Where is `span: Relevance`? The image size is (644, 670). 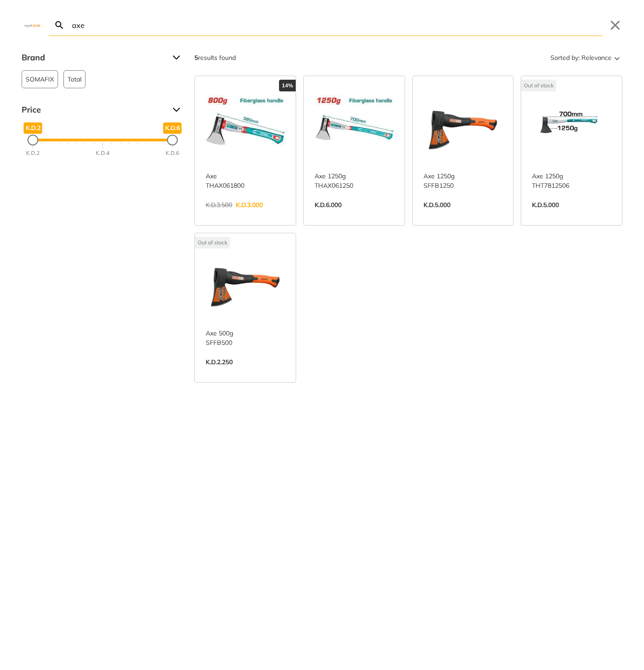 span: Relevance is located at coordinates (596, 57).